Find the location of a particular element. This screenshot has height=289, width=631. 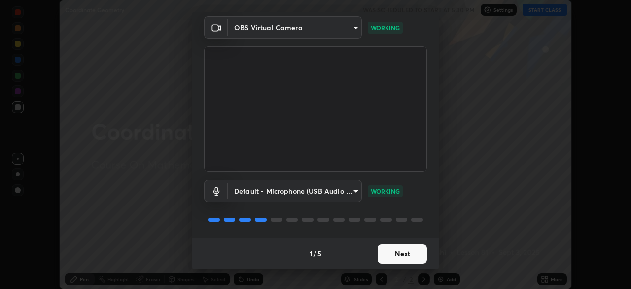

h4: 5 is located at coordinates (320, 253).